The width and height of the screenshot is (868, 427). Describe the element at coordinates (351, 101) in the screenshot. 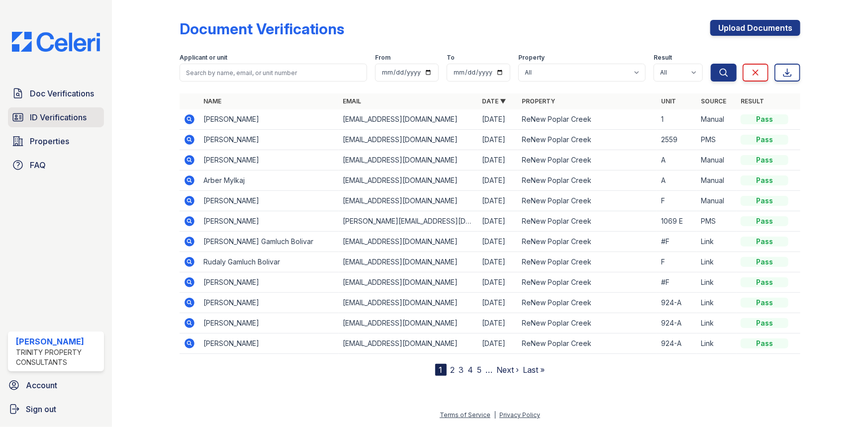

I see `a: Email` at that location.